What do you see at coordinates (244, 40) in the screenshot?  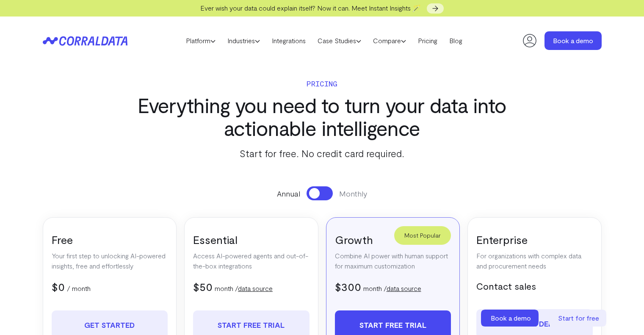 I see `a: Industries` at bounding box center [244, 40].